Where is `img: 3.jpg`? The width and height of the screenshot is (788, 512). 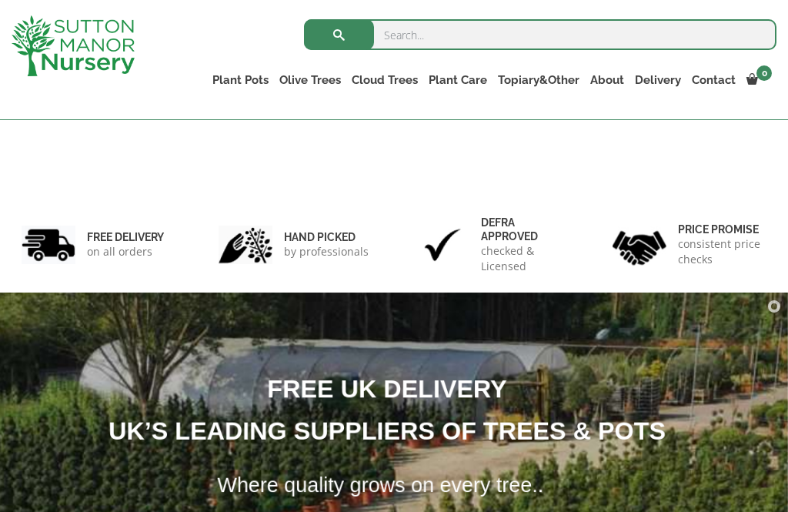
img: 3.jpg is located at coordinates (443, 245).